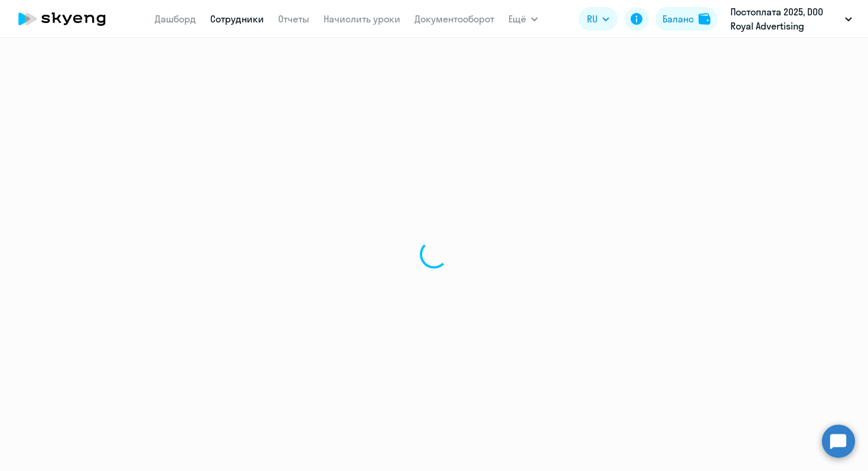 This screenshot has width=868, height=471. Describe the element at coordinates (792, 19) in the screenshot. I see `button: Постоплата 2025, DOO Royal Advertising` at that location.